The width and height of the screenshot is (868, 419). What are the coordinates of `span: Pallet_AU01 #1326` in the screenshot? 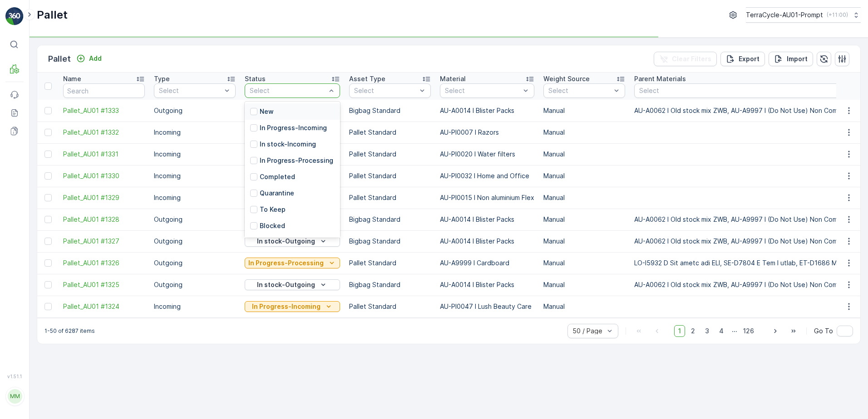 It's located at (104, 263).